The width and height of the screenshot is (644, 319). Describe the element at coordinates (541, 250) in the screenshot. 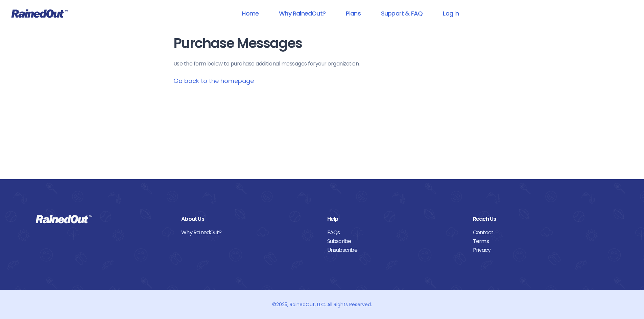

I see `a: Privacy` at that location.